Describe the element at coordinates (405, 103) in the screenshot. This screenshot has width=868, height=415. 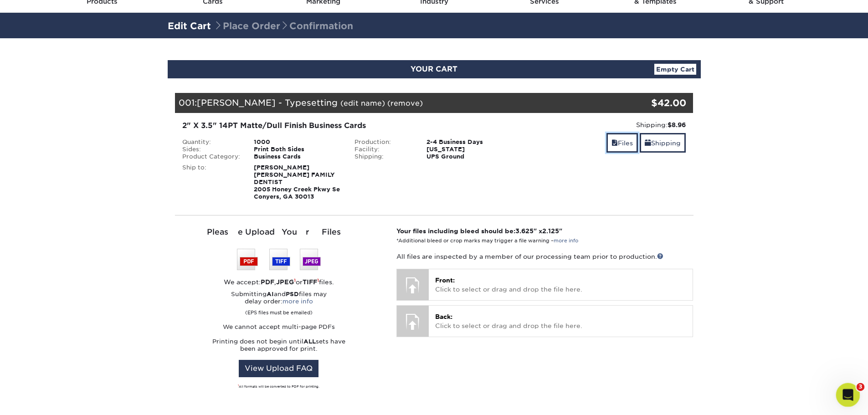
I see `a: (remove)` at that location.